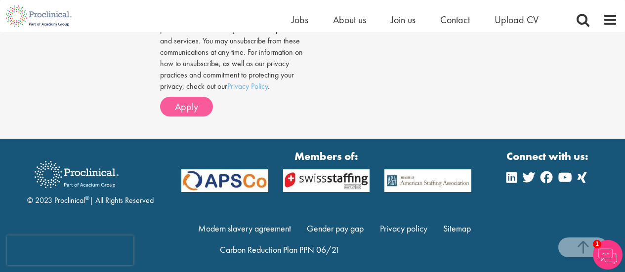 The width and height of the screenshot is (625, 272). Describe the element at coordinates (404, 228) in the screenshot. I see `a: Privacy policy` at that location.